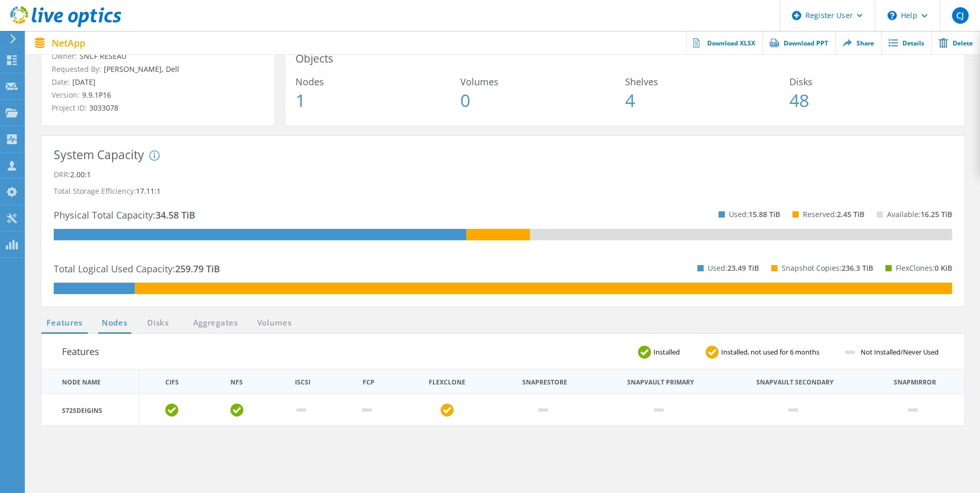 Image resolution: width=980 pixels, height=493 pixels. What do you see at coordinates (115, 323) in the screenshot?
I see `a: Nodes` at bounding box center [115, 323].